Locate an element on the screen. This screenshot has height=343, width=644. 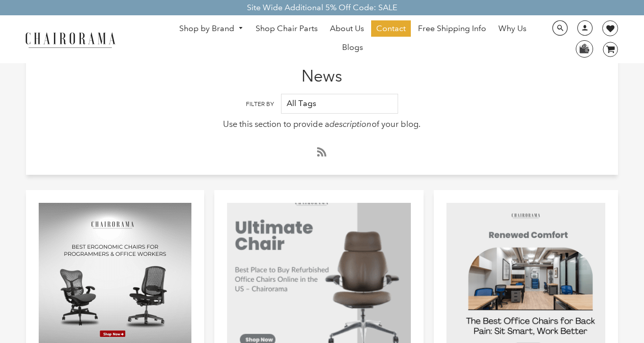
img: WhatsApp_Image_2024-07-12_at_16.23.01.webp is located at coordinates (584, 48).